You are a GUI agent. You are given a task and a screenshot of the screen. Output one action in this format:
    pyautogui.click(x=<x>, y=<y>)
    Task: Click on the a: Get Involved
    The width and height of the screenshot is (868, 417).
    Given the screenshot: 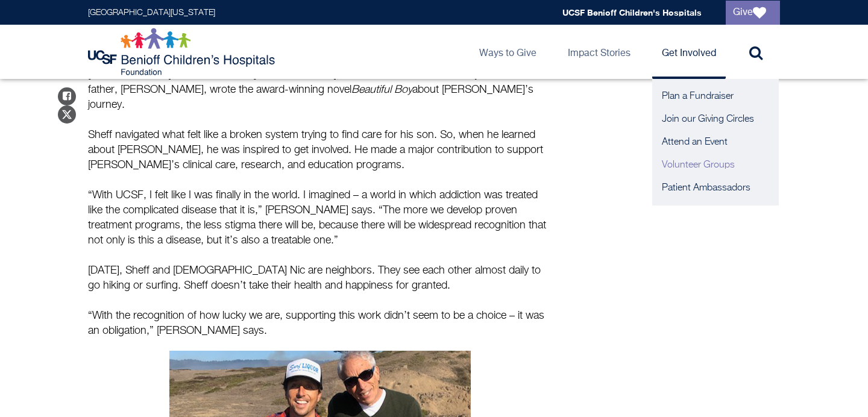 What is the action you would take?
    pyautogui.click(x=689, y=52)
    